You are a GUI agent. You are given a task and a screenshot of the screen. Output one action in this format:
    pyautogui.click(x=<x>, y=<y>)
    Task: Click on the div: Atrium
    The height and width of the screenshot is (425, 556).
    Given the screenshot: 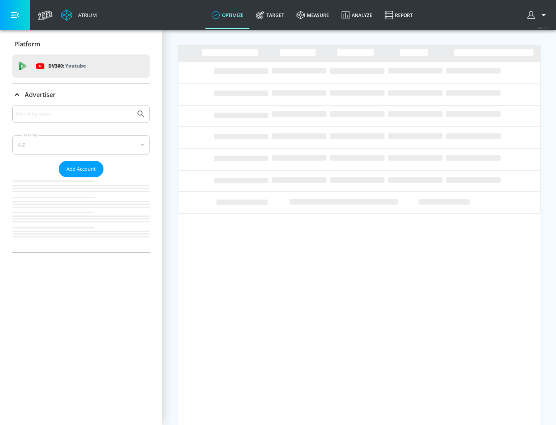 What is the action you would take?
    pyautogui.click(x=86, y=15)
    